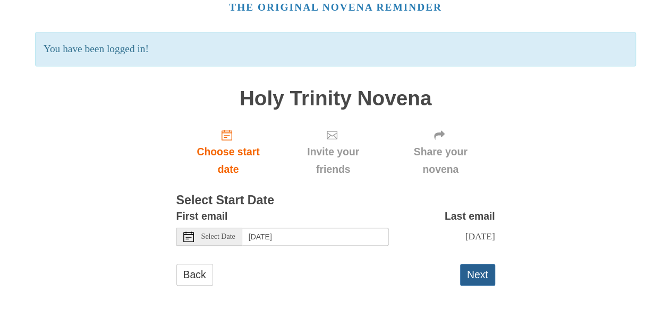  What do you see at coordinates (229, 151) in the screenshot?
I see `a: Choose start date` at bounding box center [229, 151].